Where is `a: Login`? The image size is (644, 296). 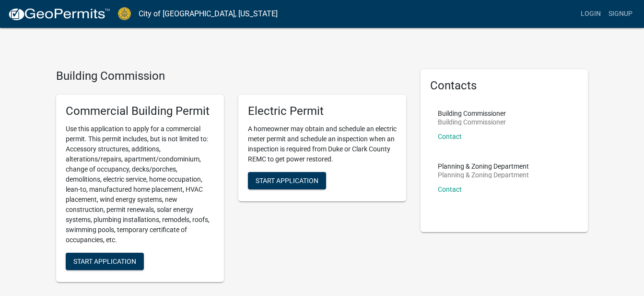
a: Login is located at coordinates (591, 14).